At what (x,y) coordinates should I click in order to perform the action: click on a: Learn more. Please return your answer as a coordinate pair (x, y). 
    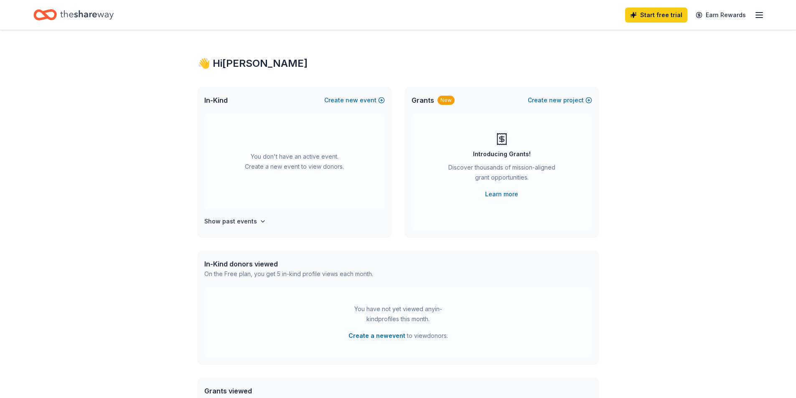
    Looking at the image, I should click on (502, 194).